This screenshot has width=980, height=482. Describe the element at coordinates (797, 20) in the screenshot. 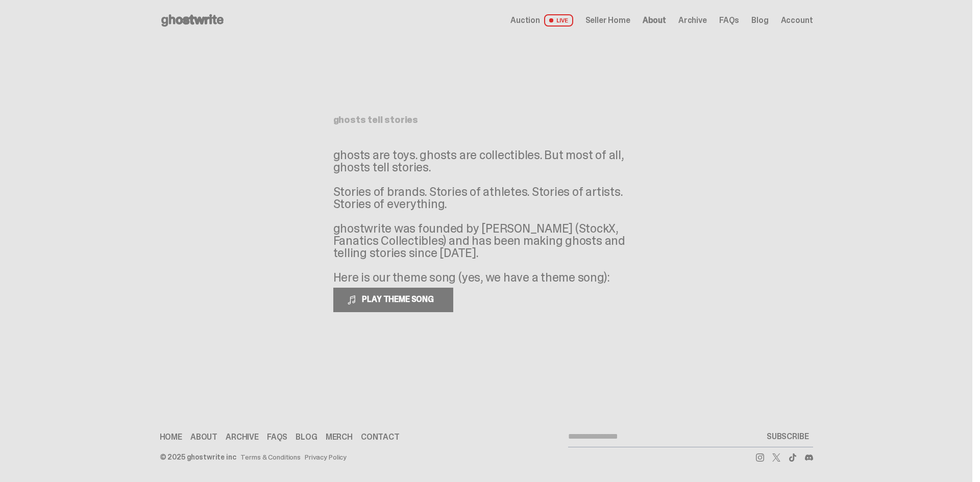

I see `a: Account` at that location.